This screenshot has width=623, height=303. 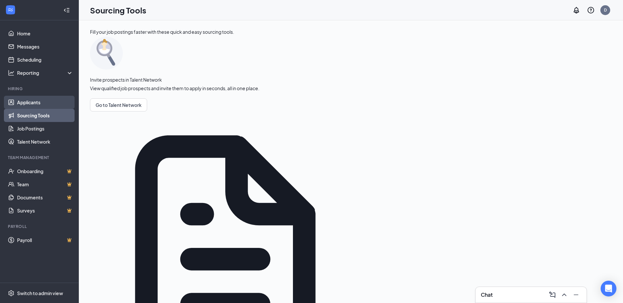 What do you see at coordinates (40, 158) in the screenshot?
I see `div: Team Management` at bounding box center [40, 158].